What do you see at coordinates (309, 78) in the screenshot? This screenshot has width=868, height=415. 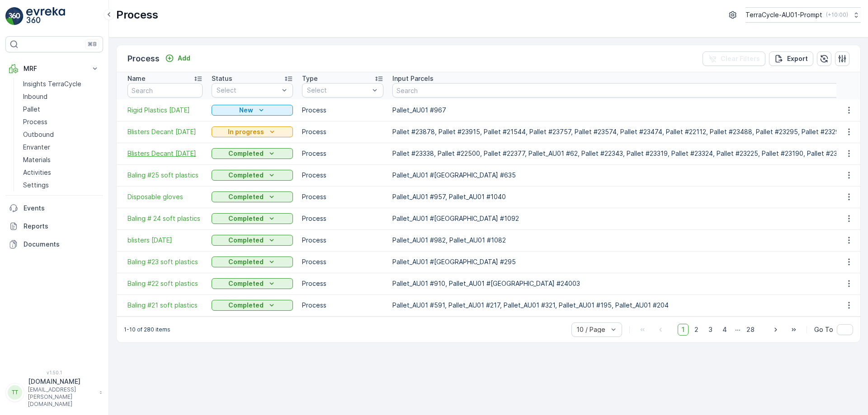 I see `p: Type` at bounding box center [309, 78].